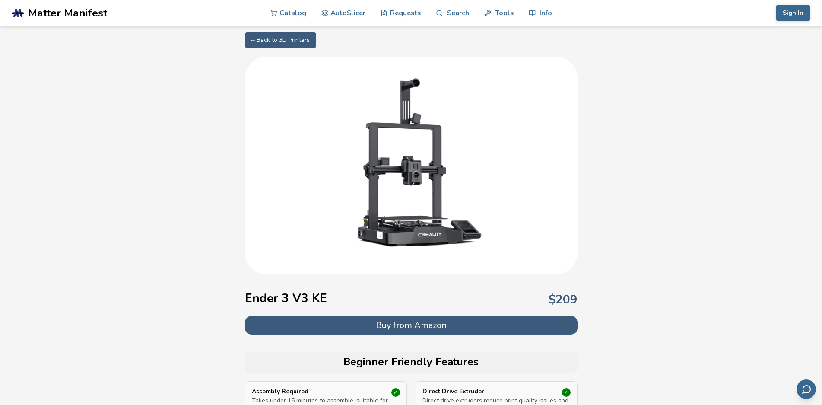  I want to click on h2: Beginner Friendly Features, so click(411, 362).